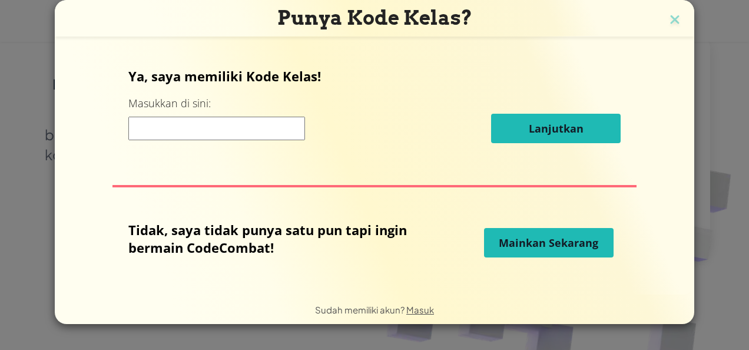 This screenshot has width=749, height=350. What do you see at coordinates (170, 103) in the screenshot?
I see `label: Masukkan di sini:` at bounding box center [170, 103].